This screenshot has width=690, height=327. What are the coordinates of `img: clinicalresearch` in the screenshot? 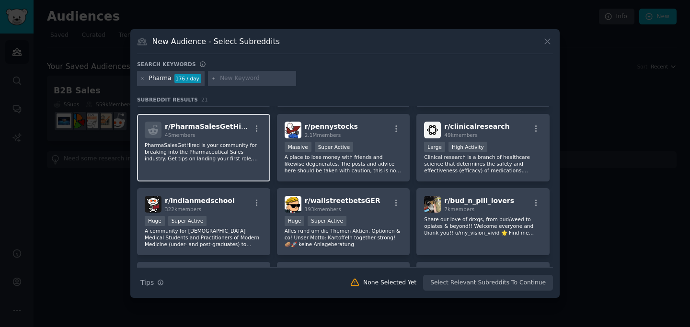 It's located at (432, 130).